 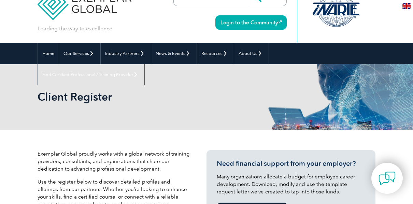 What do you see at coordinates (75, 29) in the screenshot?
I see `p: Leading the way to excellence` at bounding box center [75, 29].